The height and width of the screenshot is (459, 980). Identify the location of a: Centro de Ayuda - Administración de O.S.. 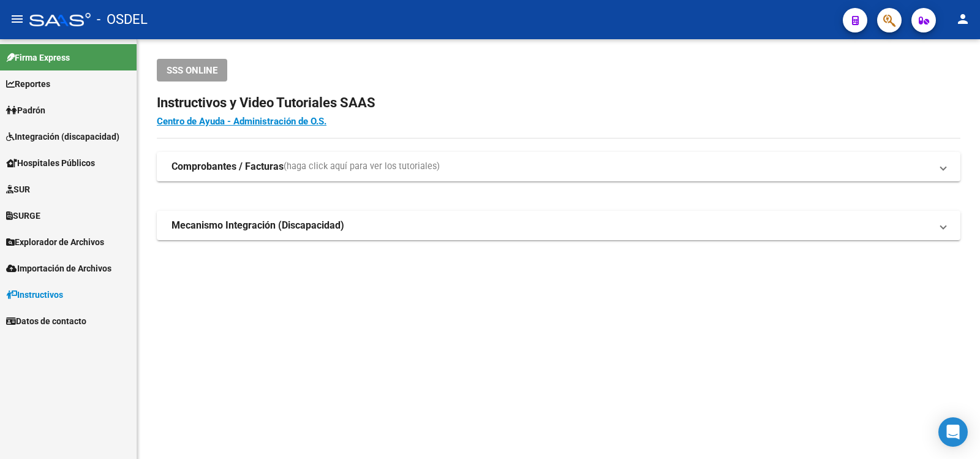
(241, 121).